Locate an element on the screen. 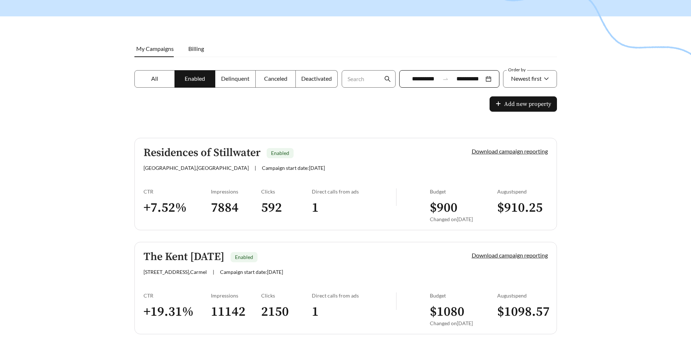  h3: $ 1080 is located at coordinates (463, 312).